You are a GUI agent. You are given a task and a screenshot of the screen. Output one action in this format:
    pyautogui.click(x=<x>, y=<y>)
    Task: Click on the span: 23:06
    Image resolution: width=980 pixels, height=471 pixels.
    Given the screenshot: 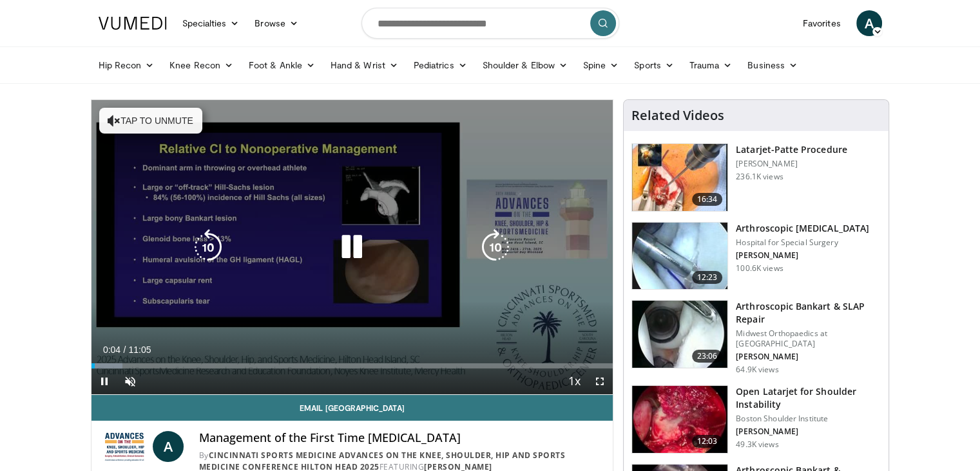 What is the action you would take?
    pyautogui.click(x=708, y=356)
    